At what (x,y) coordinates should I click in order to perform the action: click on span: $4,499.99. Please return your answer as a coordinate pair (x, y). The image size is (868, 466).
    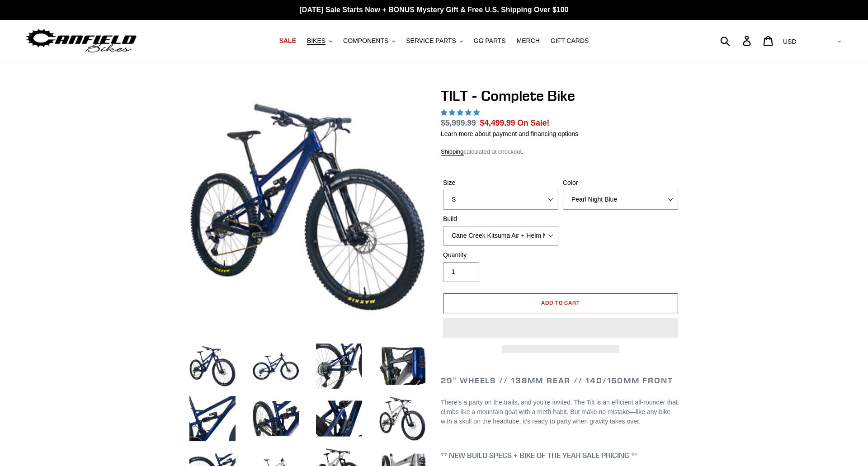
    Looking at the image, I should click on (498, 123).